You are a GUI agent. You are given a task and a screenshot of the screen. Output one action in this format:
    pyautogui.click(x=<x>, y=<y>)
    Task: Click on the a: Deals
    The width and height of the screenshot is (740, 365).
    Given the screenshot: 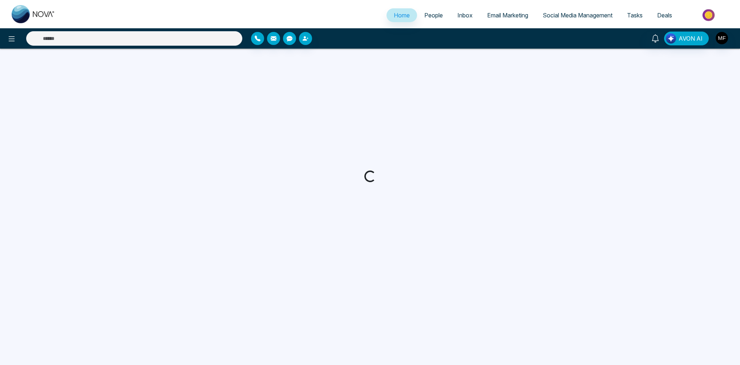 What is the action you would take?
    pyautogui.click(x=664, y=15)
    